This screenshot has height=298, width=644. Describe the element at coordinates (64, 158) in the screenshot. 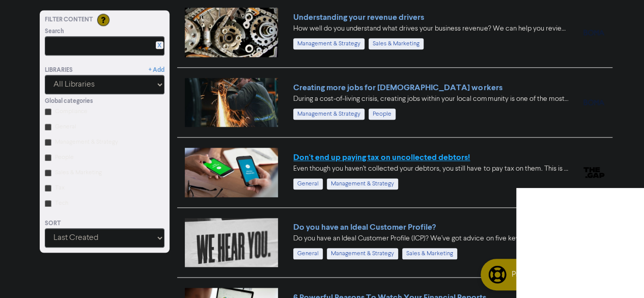

I see `label: People` at that location.